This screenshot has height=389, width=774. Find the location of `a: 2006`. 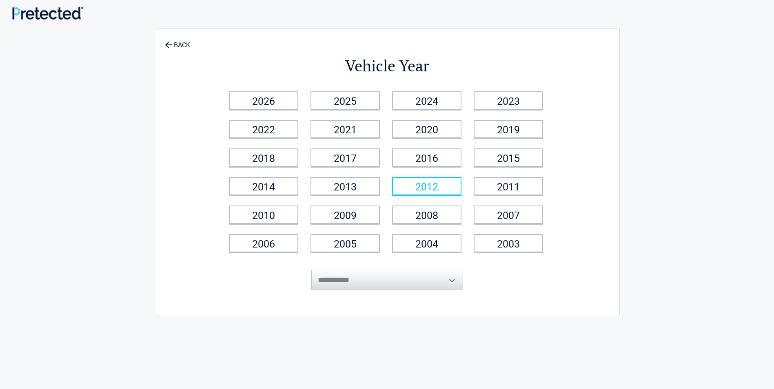

a: 2006 is located at coordinates (263, 243).